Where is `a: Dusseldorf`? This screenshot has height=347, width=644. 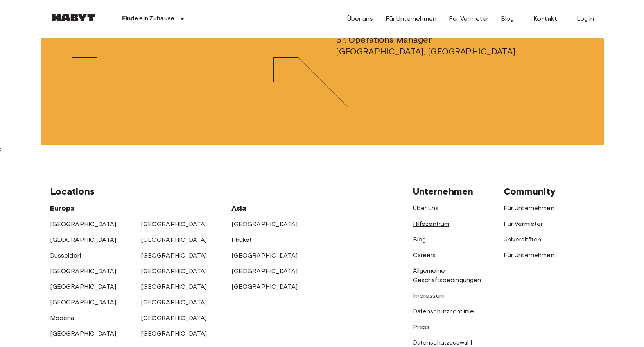
a: Dusseldorf is located at coordinates (66, 255).